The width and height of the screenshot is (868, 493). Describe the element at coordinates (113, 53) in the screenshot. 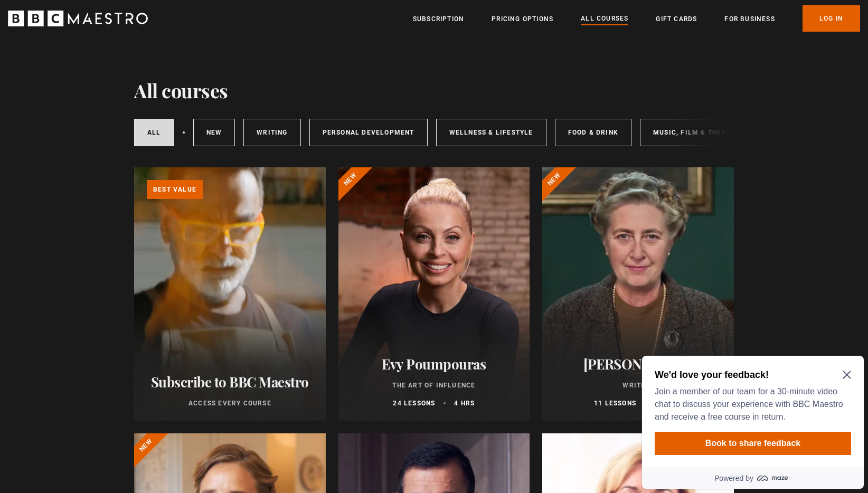

I see `p: Join a member of our team for a 30-minute video chat to discuss your experience with BBC Maestro ...` at that location.